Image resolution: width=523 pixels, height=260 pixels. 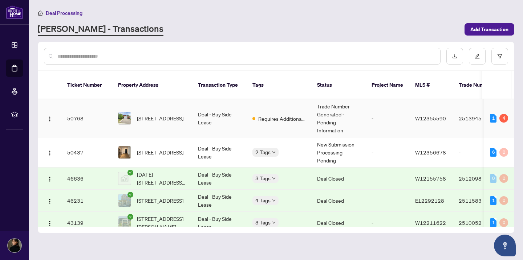 I want to click on div: 6, so click(x=493, y=153).